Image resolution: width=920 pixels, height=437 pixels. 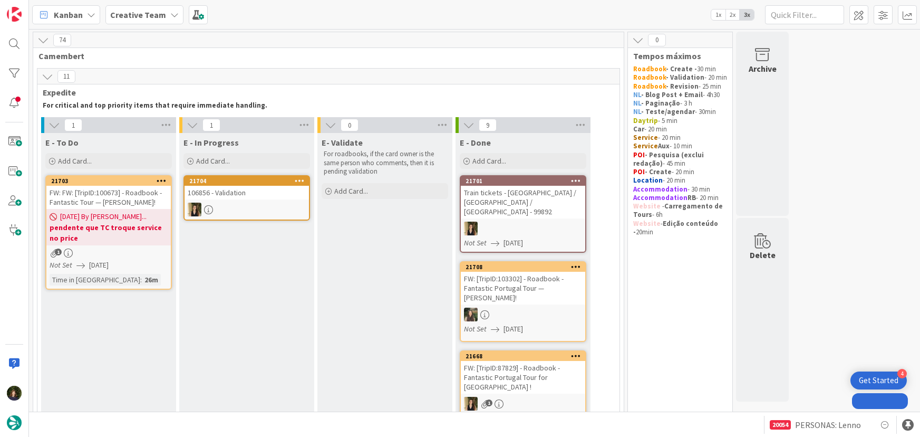 What do you see at coordinates (672, 94) in the screenshot?
I see `strong: - Blog Post + Email` at bounding box center [672, 94].